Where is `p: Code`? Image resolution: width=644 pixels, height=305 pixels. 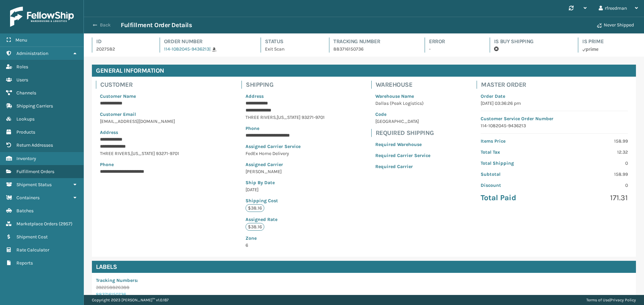 p: Code is located at coordinates (403, 114).